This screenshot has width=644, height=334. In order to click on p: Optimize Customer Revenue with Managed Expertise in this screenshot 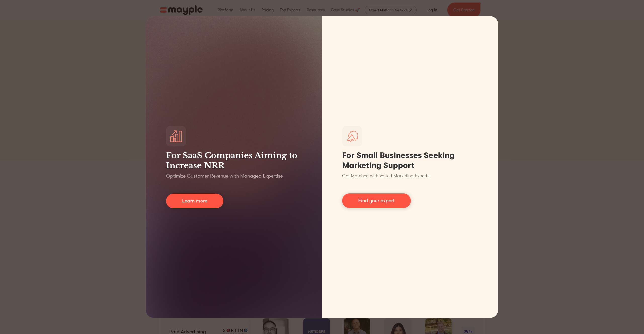, I will do `click(225, 176)`.